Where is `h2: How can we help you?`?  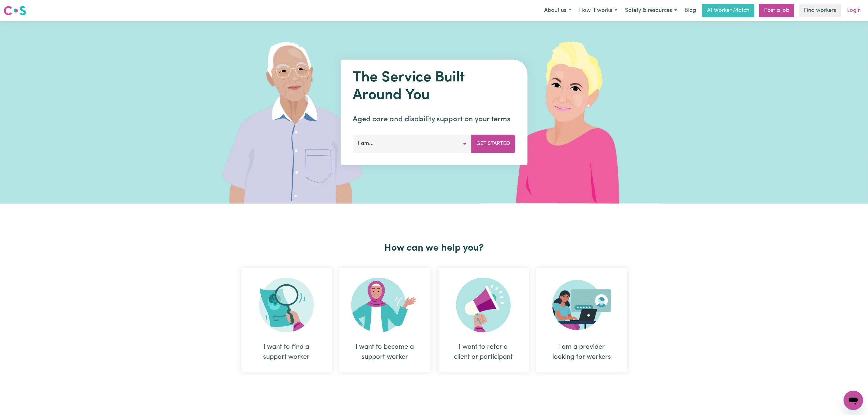
h2: How can we help you? is located at coordinates (434, 248).